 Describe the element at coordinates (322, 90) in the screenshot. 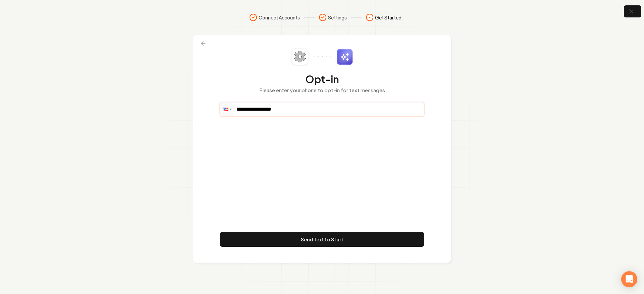

I see `p: Please enter your phone to opt-in for text messages` at that location.